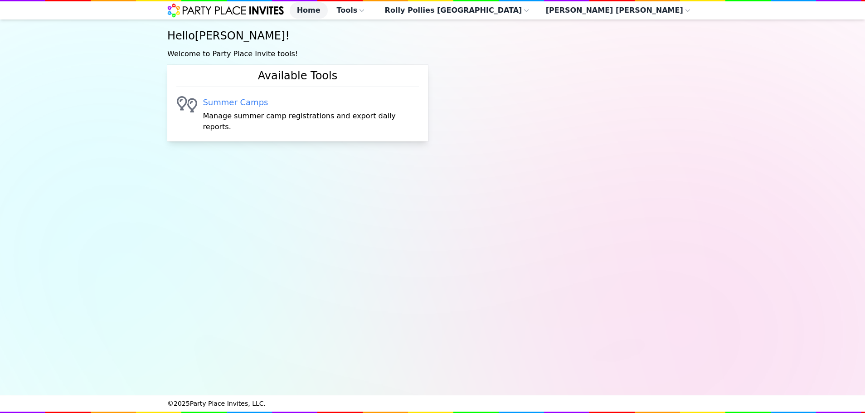  What do you see at coordinates (310, 114) in the screenshot?
I see `div: Manage summer camp registrations and export daily reports.` at bounding box center [310, 114].